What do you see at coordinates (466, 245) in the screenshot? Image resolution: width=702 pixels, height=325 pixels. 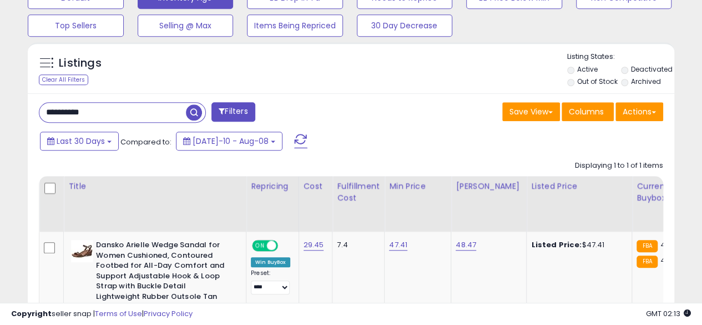 I see `a: 48.47` at bounding box center [466, 245].